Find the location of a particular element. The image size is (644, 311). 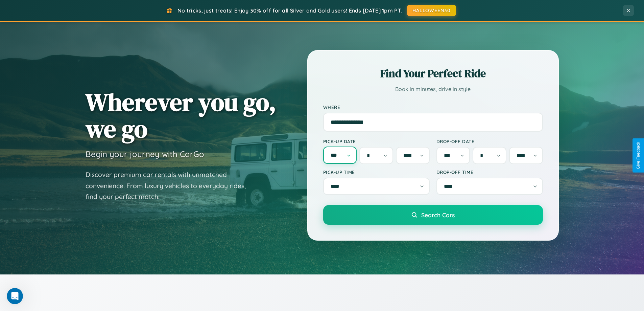

h2: Find Your Perfect Ride is located at coordinates (433, 73).